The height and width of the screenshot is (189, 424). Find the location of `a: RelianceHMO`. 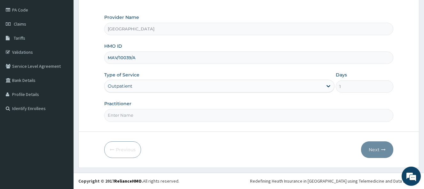

a: RelianceHMO is located at coordinates (128, 181).